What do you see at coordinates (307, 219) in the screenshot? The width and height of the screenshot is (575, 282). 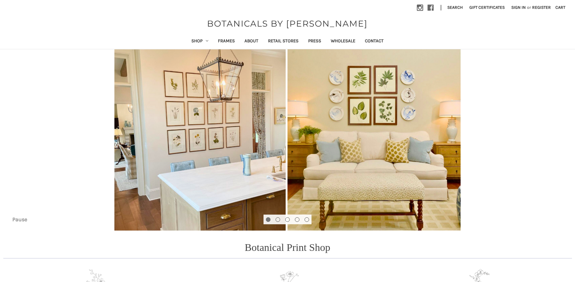 I see `button: Go to slide 5 of 5` at bounding box center [307, 219].